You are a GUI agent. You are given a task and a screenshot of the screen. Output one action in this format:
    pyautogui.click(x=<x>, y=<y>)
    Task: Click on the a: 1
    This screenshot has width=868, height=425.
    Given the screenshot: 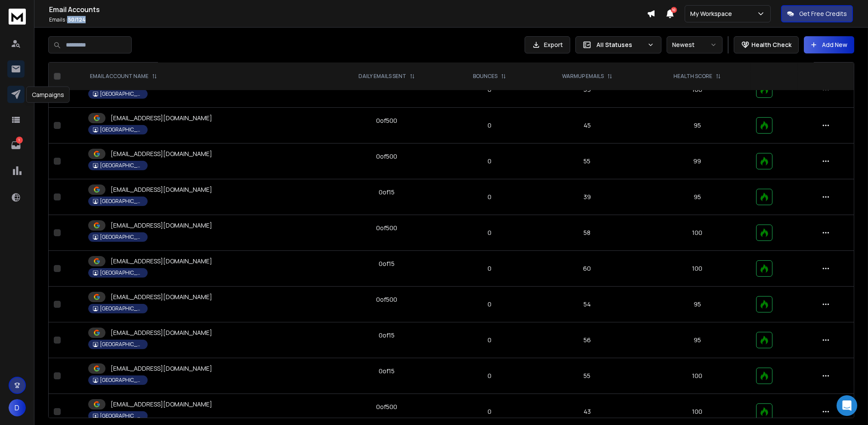 What is the action you would take?
    pyautogui.click(x=16, y=145)
    